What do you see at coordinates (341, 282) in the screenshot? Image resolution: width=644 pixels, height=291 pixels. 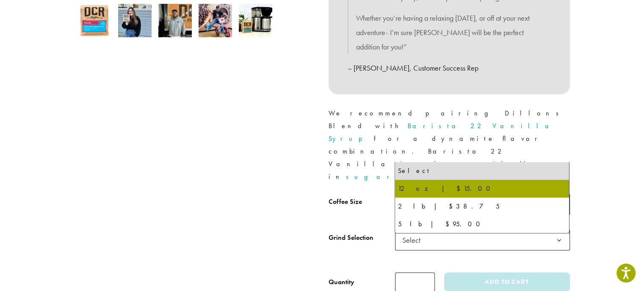 I see `div: Quantity` at bounding box center [341, 282].